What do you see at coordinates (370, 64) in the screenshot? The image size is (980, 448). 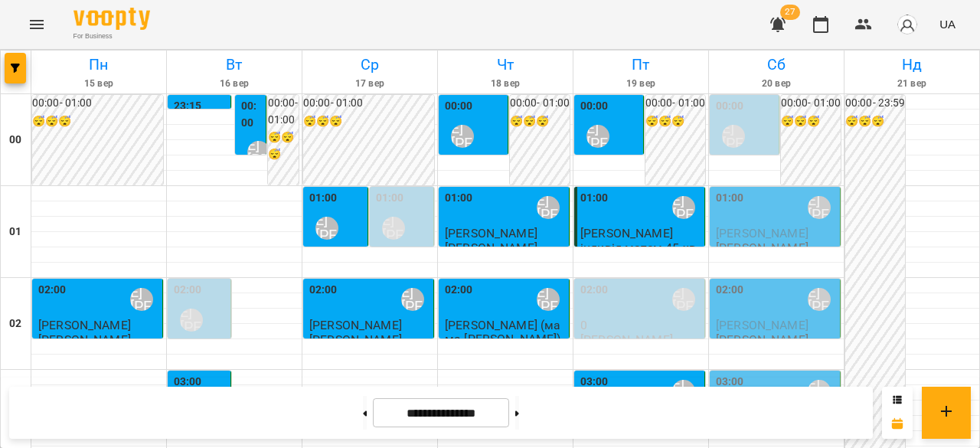 I see `h6: Ср` at bounding box center [370, 64].